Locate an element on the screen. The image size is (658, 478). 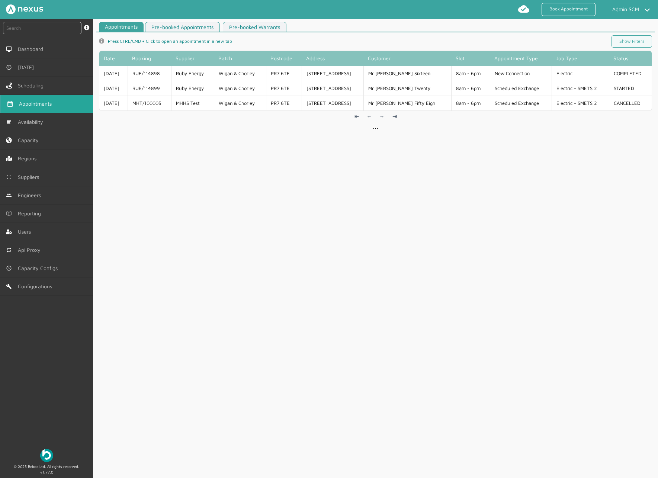
th: Booking is located at coordinates (149, 58).